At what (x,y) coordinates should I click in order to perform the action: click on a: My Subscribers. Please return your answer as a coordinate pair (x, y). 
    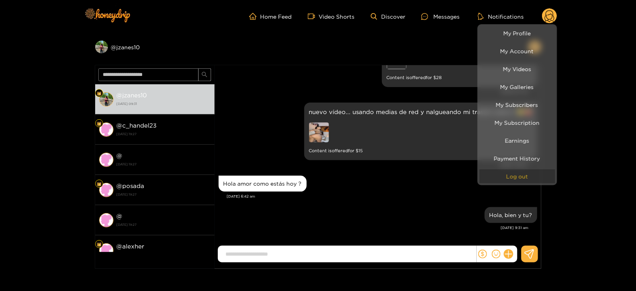
    Looking at the image, I should click on (517, 105).